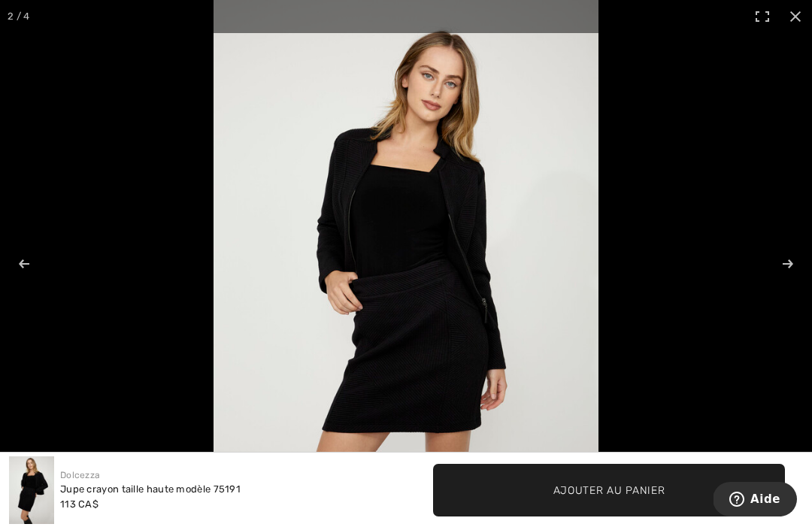 The height and width of the screenshot is (527, 812). Describe the element at coordinates (779, 264) in the screenshot. I see `button: Next (arrow right)` at that location.